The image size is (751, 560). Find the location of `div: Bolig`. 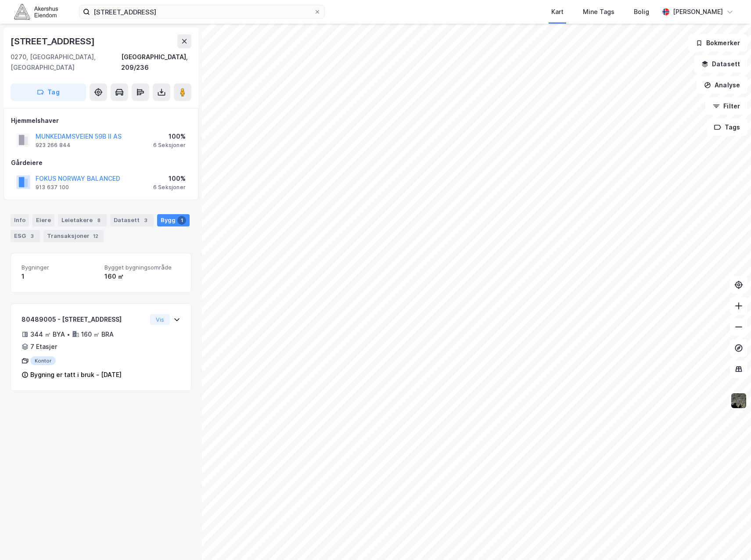

div: Bolig is located at coordinates (641, 12).